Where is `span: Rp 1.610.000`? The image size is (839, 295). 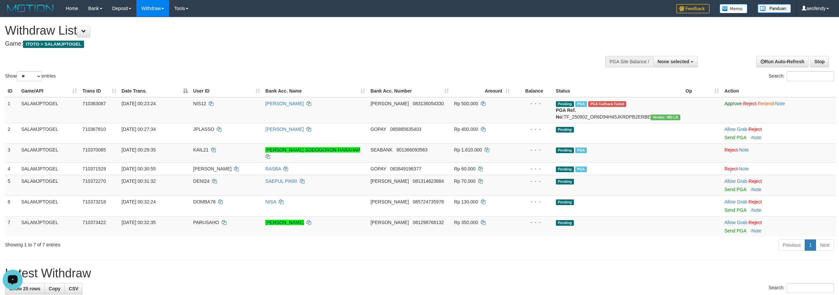 span: Rp 1.610.000 is located at coordinates (468, 150).